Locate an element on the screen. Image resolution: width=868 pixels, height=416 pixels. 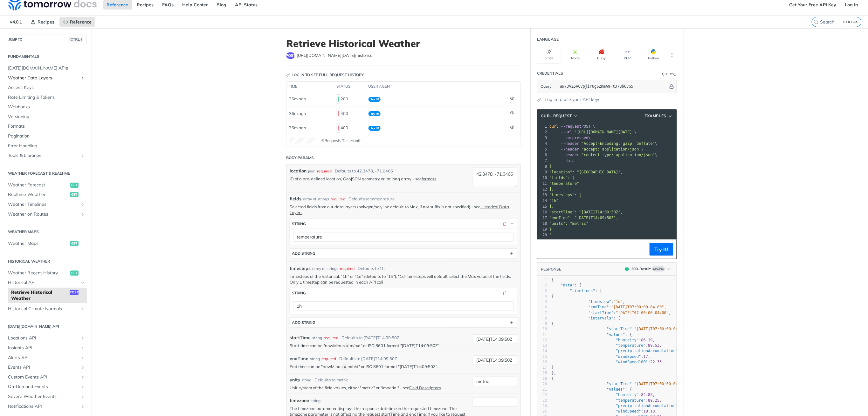
span: Try It! is located at coordinates (375, 99).